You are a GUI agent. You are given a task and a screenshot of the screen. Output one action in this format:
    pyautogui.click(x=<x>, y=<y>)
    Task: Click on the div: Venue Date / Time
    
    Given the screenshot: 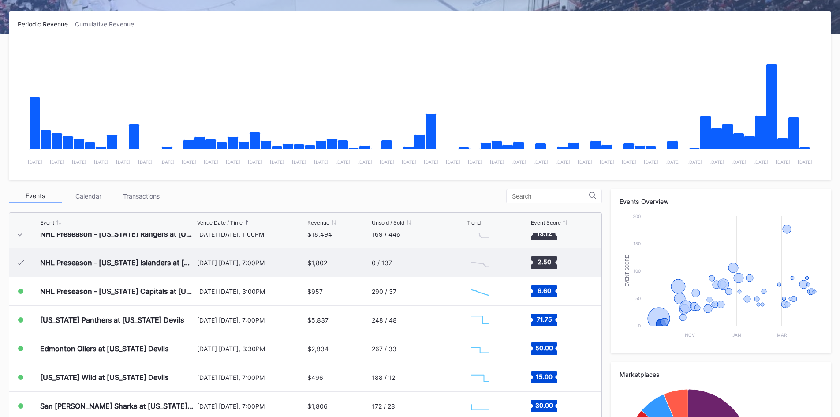 What is the action you would take?
    pyautogui.click(x=220, y=222)
    